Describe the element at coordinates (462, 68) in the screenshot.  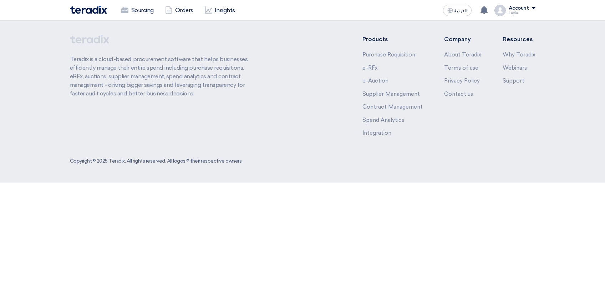
I see `a: Terms of use` at that location.